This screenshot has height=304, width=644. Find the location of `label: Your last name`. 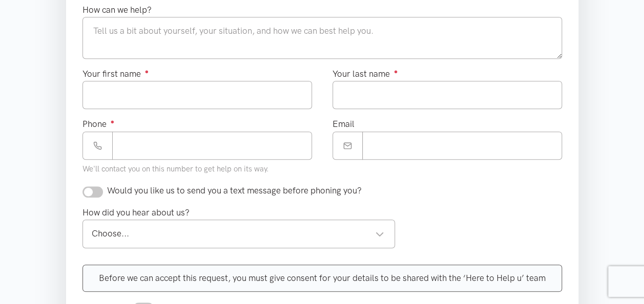

label: Your last name is located at coordinates (366, 74).